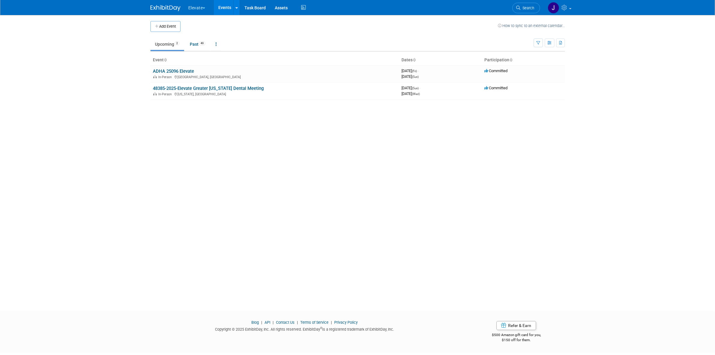 Image resolution: width=715 pixels, height=355 pixels. I want to click on a: How to sync to an external calendar..., so click(531, 26).